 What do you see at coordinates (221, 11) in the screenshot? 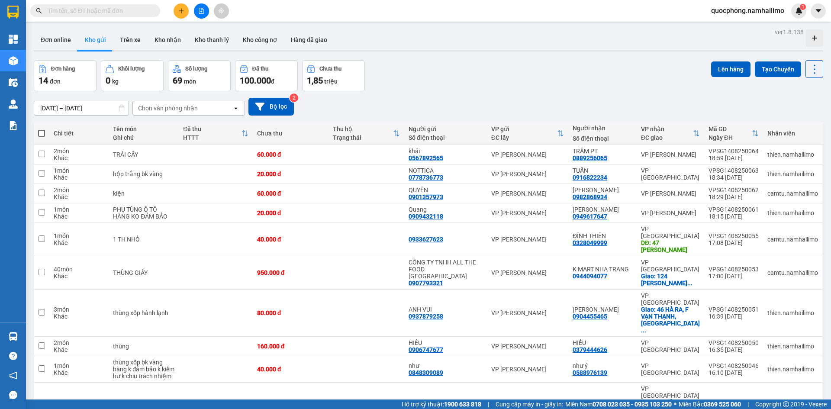
I see `span: aim` at bounding box center [221, 11].